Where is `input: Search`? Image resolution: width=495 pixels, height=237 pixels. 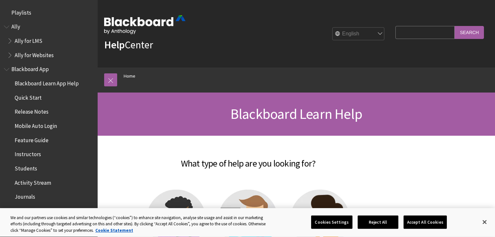 input: Search is located at coordinates (469, 32).